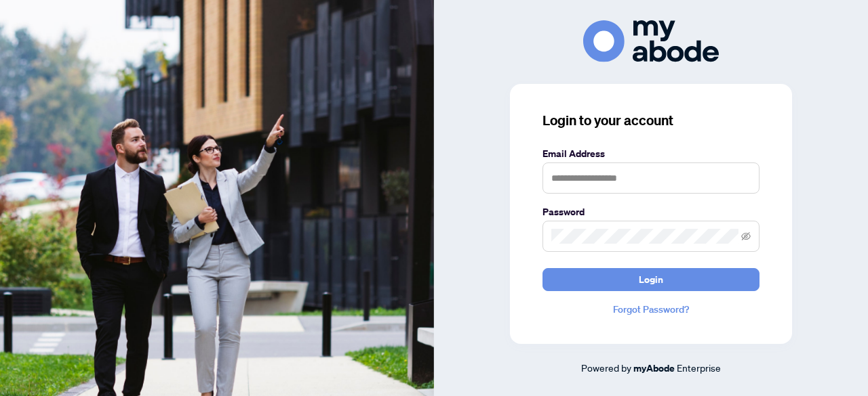 The width and height of the screenshot is (868, 396). What do you see at coordinates (651, 154) in the screenshot?
I see `label: Email Address` at bounding box center [651, 154].